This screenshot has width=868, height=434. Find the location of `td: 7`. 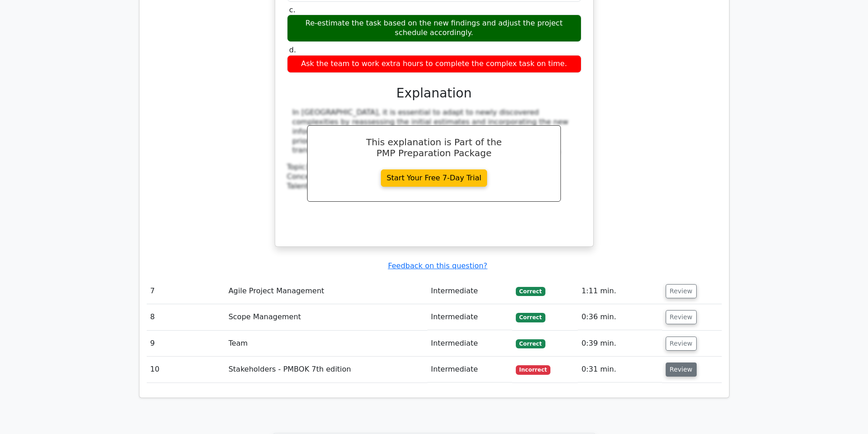

td: 7 is located at coordinates (186, 291).